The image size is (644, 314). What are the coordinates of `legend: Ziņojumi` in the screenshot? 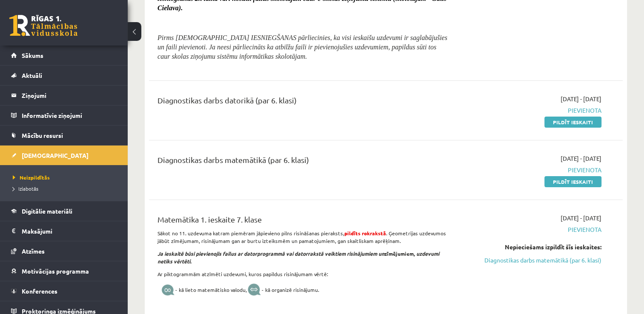 It's located at (69, 96).